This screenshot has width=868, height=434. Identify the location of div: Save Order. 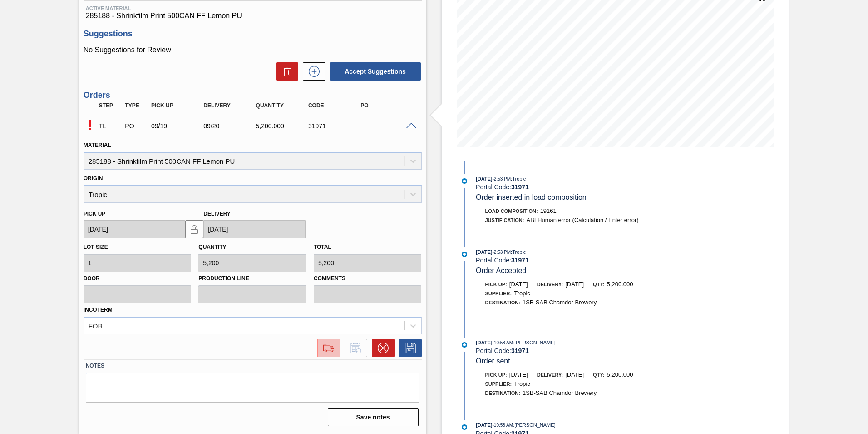
(409, 347).